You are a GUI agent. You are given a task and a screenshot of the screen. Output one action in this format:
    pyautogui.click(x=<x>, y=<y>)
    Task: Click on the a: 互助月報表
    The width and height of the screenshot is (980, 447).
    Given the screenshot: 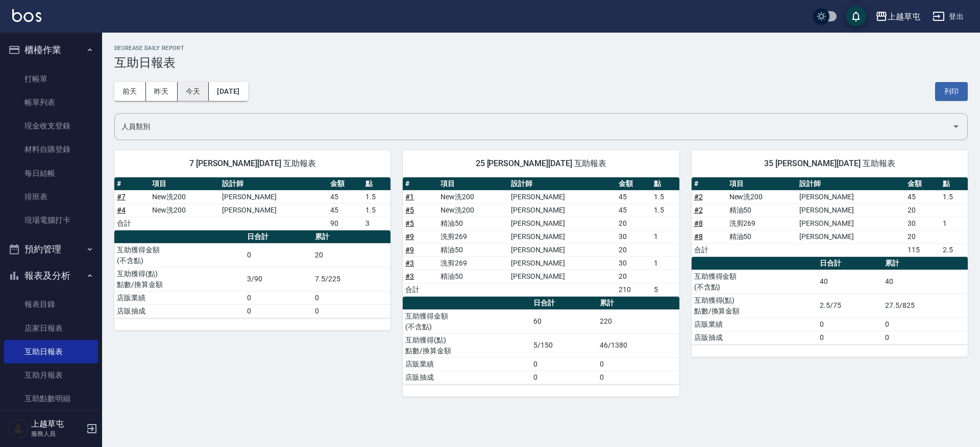 What is the action you would take?
    pyautogui.click(x=51, y=375)
    